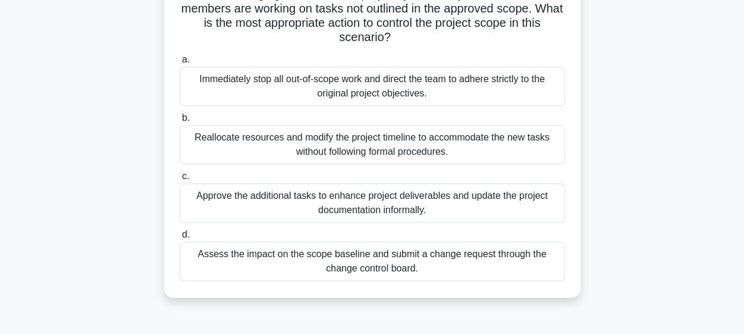 The height and width of the screenshot is (334, 744). Describe the element at coordinates (185, 59) in the screenshot. I see `span: a.` at that location.